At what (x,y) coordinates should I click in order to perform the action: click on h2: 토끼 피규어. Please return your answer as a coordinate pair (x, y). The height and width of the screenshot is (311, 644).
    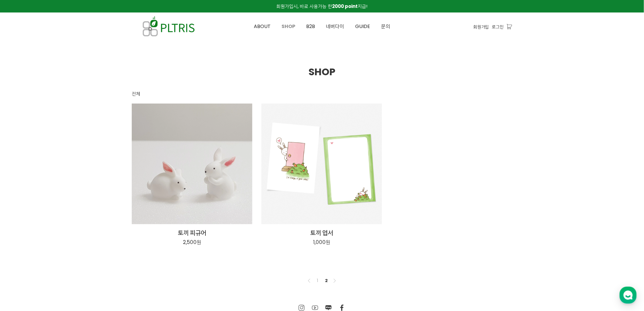
    Looking at the image, I should click on (192, 233).